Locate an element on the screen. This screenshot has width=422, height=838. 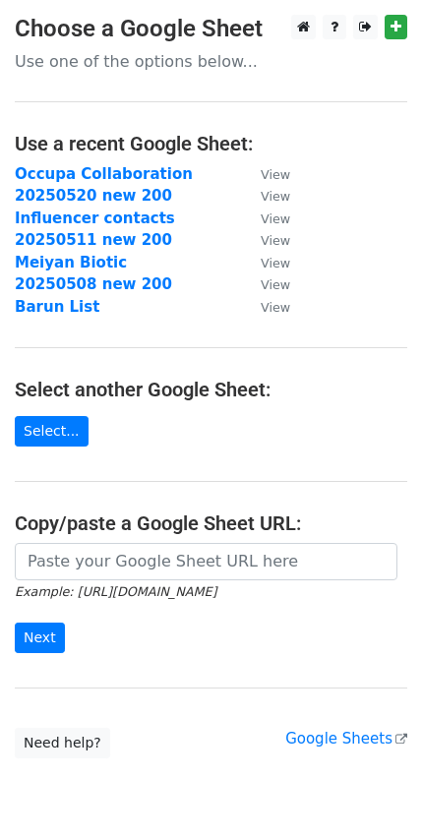
a: 20250520 new 200 is located at coordinates (93, 196).